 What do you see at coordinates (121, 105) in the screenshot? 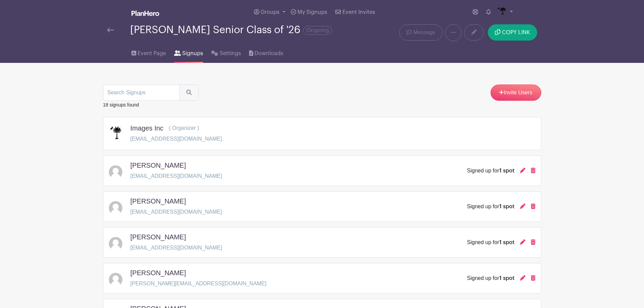
I see `small: 18 signups found` at bounding box center [121, 105].